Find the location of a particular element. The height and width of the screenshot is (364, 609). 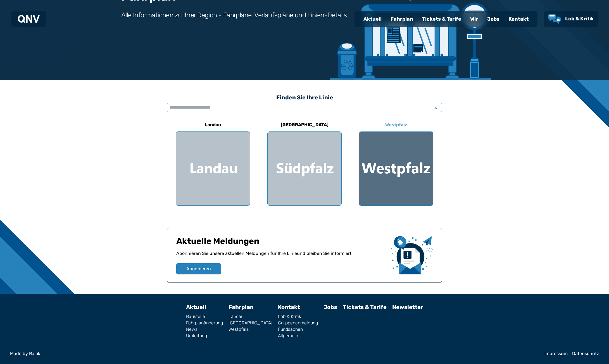

h3: Finden Sie Ihre Linie is located at coordinates (305, 98).